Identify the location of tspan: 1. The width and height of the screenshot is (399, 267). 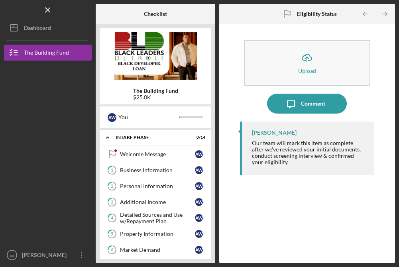
(112, 170).